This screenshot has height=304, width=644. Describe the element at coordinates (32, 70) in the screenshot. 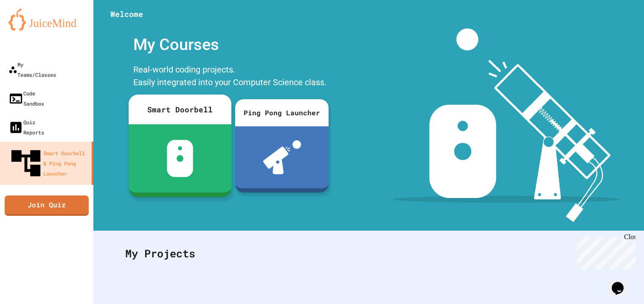

I see `div: My Teams/Classes` at that location.